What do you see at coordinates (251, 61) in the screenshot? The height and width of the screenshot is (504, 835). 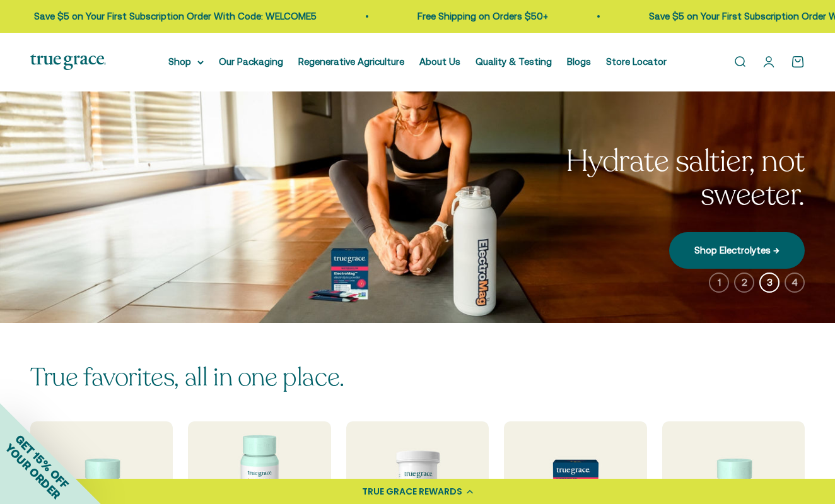 I see `a: Our Packaging` at bounding box center [251, 61].